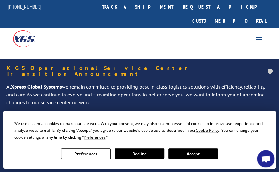 This screenshot has width=279, height=172. I want to click on a: Customer Portal, so click(229, 21).